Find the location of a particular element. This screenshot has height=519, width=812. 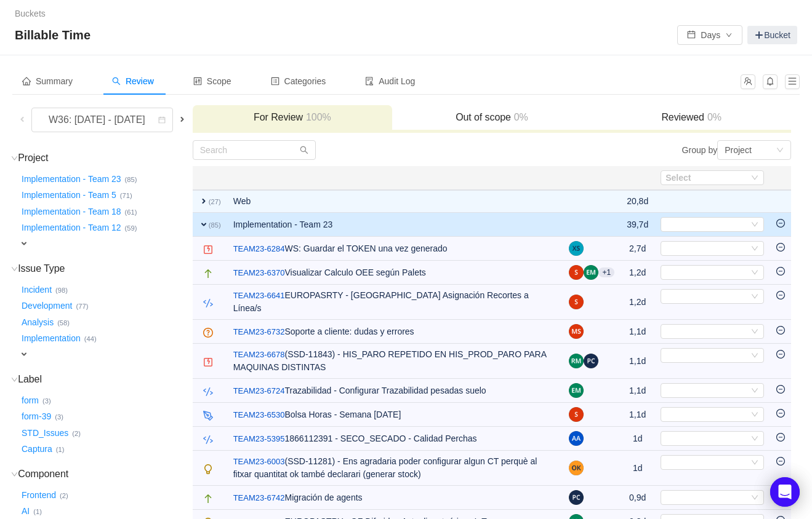

a: Bucket is located at coordinates (771, 35).